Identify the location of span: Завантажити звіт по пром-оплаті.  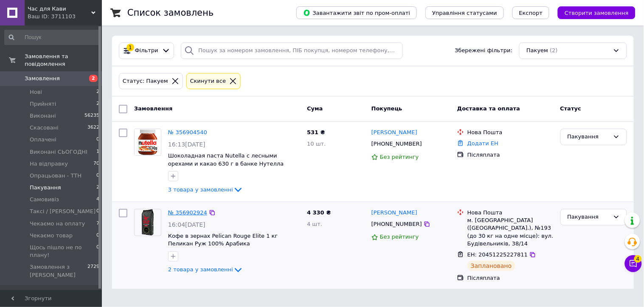
(357, 13).